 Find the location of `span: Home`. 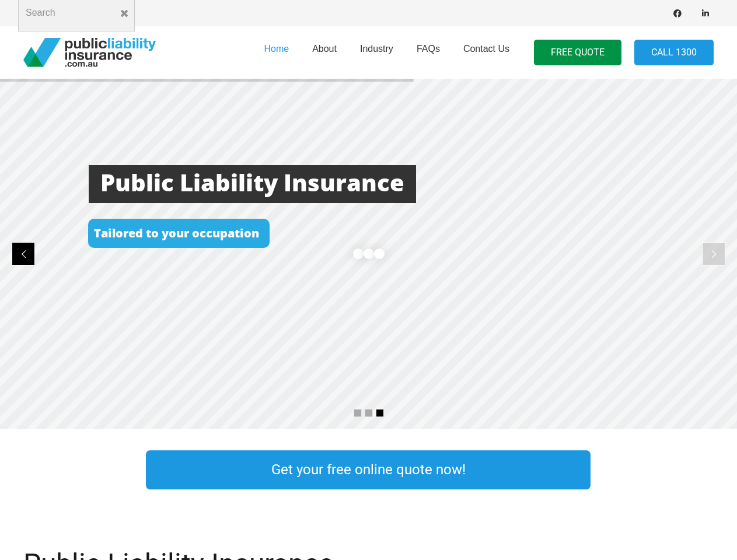

span: Home is located at coordinates (276, 48).